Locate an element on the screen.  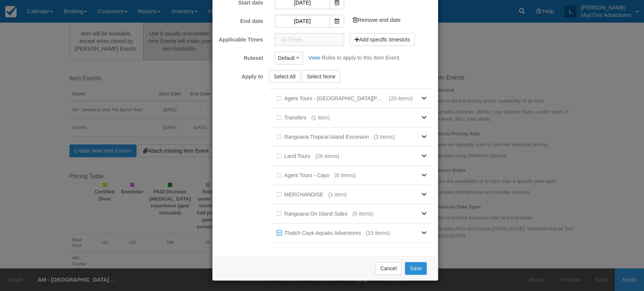
a: Remove end date is located at coordinates (377, 20).